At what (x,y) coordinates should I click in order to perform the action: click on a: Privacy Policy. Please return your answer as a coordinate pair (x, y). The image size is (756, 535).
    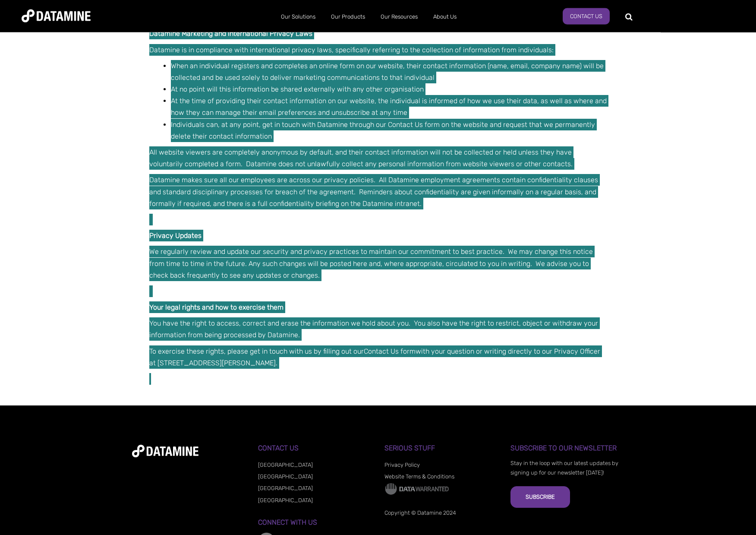
    Looking at the image, I should click on (402, 465).